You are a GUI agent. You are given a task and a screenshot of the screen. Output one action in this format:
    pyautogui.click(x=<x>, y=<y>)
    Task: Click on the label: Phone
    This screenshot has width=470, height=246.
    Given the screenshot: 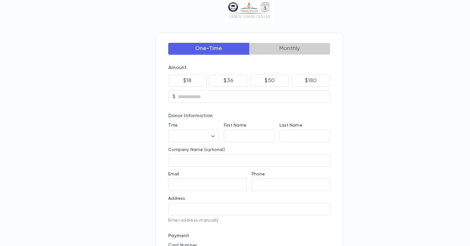 What is the action you would take?
    pyautogui.click(x=258, y=174)
    